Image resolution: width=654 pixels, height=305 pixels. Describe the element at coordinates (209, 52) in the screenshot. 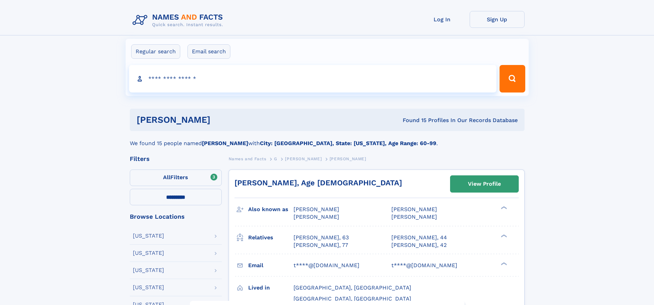

I see `label: Email search` at that location.